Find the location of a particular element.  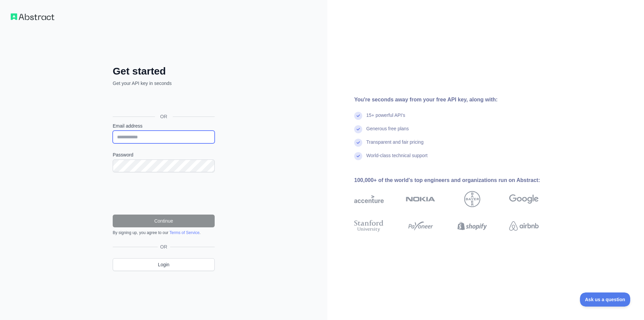

div: 100,000+ of the world's top engineers and organizations run on Abstract: is located at coordinates (457, 180).